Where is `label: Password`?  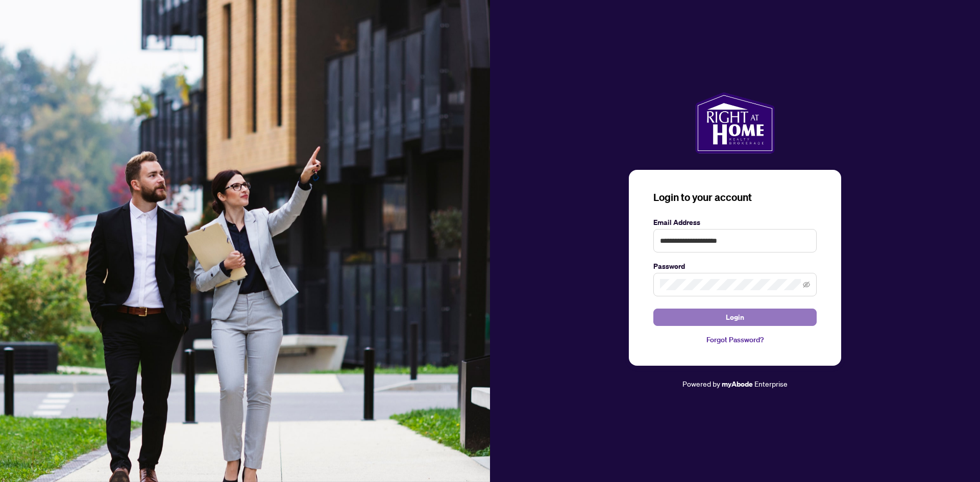
label: Password is located at coordinates (735, 266).